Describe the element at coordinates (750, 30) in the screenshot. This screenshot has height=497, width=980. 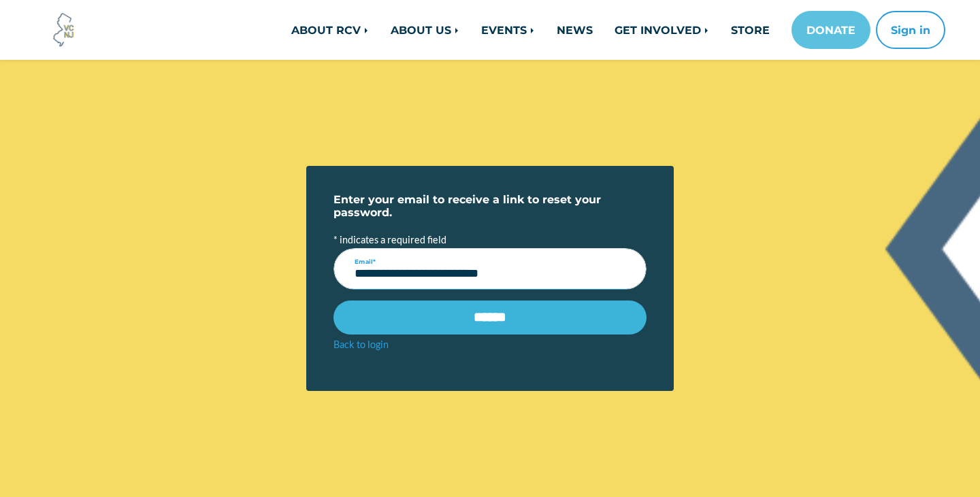
I see `a: STORE` at that location.